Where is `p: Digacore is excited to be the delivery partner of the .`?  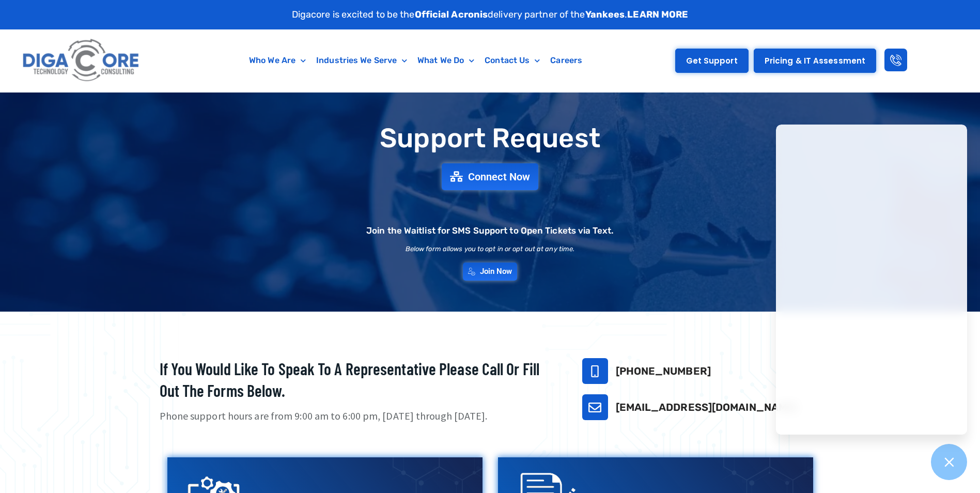
p: Digacore is excited to be the delivery partner of the . is located at coordinates (490, 14).